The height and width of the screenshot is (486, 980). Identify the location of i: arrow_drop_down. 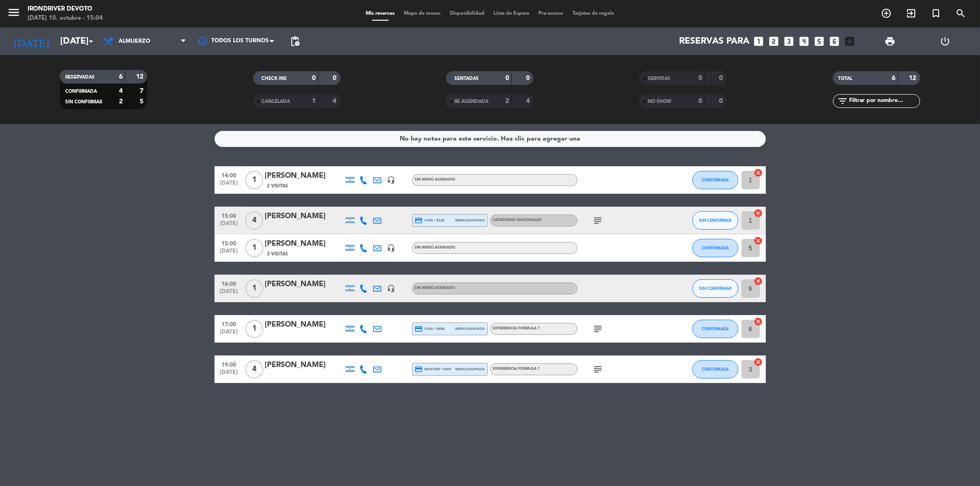
(91, 41).